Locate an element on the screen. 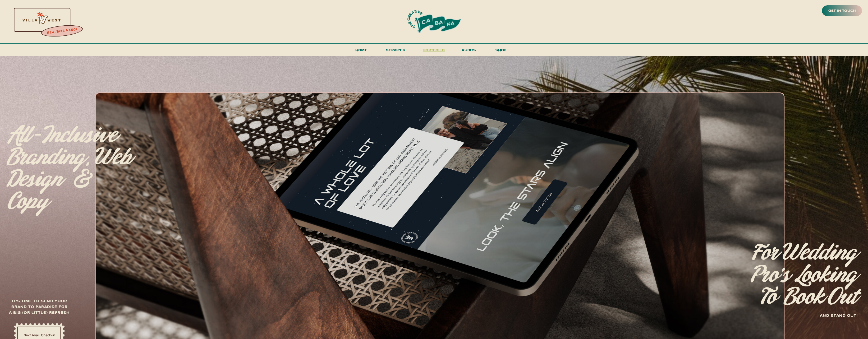  a: Home is located at coordinates (361, 51).